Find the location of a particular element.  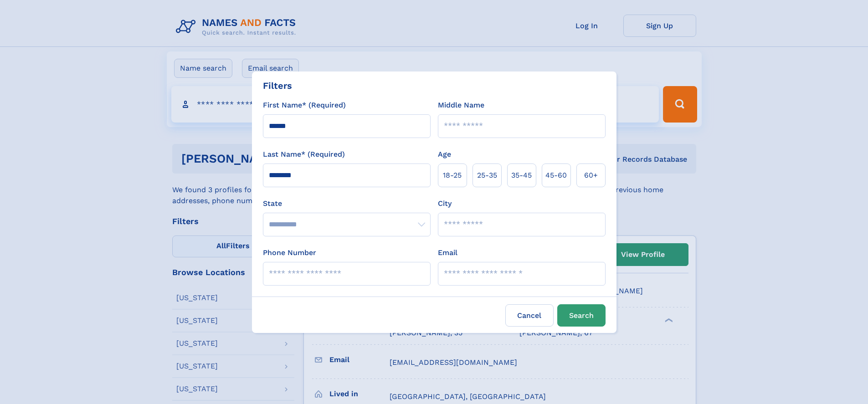

button: Search is located at coordinates (581, 315).